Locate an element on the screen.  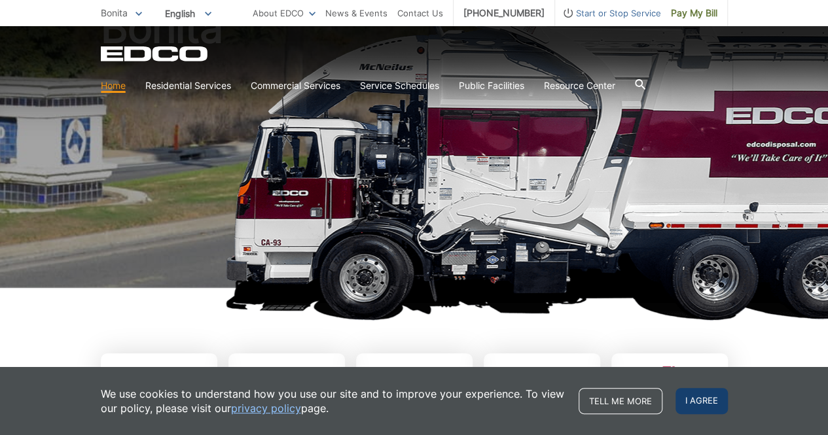
p: We use cookies to understand how you use our site and to improve your experience. To view our pol... is located at coordinates (333, 401).